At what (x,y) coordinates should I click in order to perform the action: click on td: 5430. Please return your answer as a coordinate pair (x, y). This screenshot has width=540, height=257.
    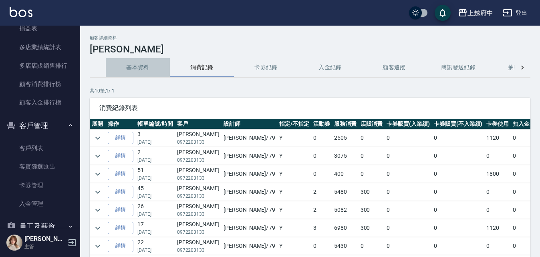
    Looking at the image, I should click on (345, 246).